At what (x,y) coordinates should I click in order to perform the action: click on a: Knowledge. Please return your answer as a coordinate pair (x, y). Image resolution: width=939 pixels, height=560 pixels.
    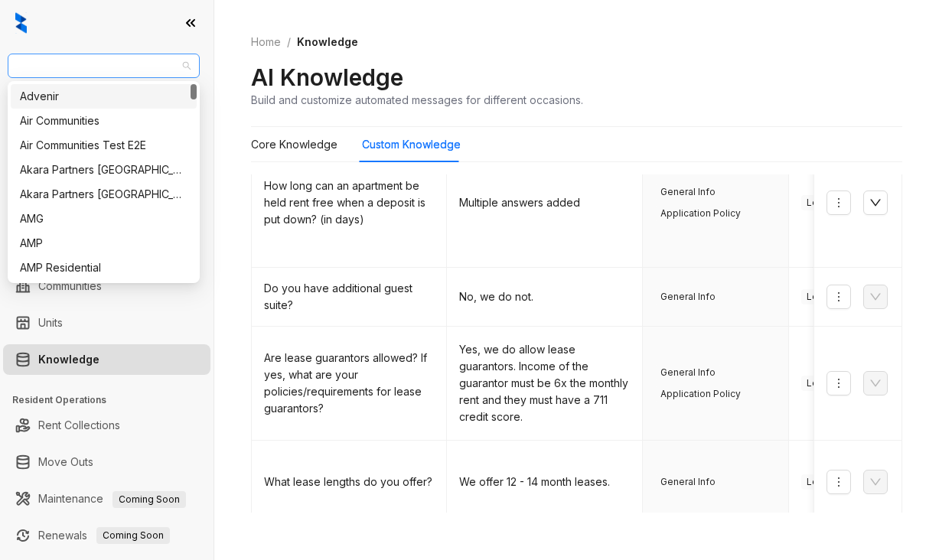
    Looking at the image, I should click on (69, 359).